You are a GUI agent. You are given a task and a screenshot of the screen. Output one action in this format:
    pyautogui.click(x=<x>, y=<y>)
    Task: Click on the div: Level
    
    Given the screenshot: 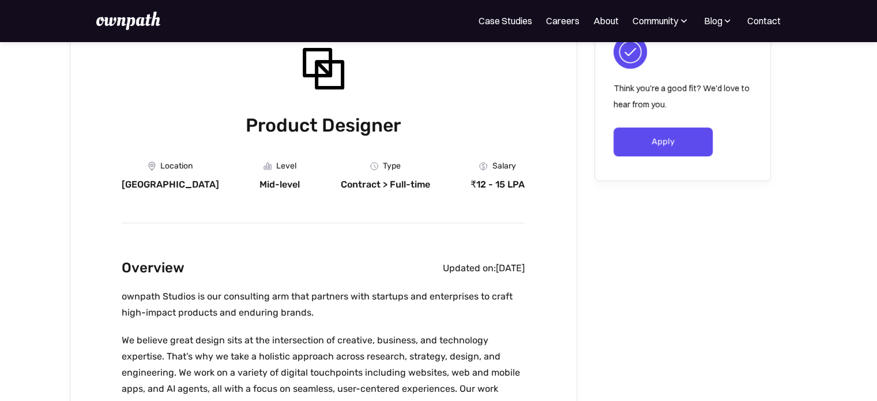 What is the action you would take?
    pyautogui.click(x=286, y=166)
    